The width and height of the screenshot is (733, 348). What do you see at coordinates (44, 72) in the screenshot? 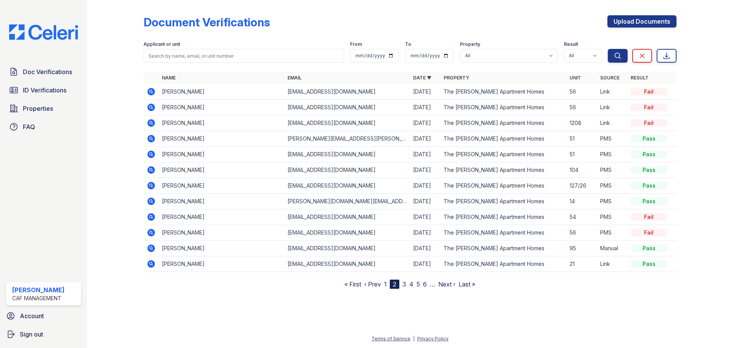
I see `a: Doc Verifications` at bounding box center [44, 72].